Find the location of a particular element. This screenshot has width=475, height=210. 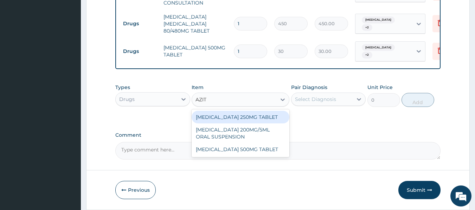

span: We're online! is located at coordinates (69, 97).